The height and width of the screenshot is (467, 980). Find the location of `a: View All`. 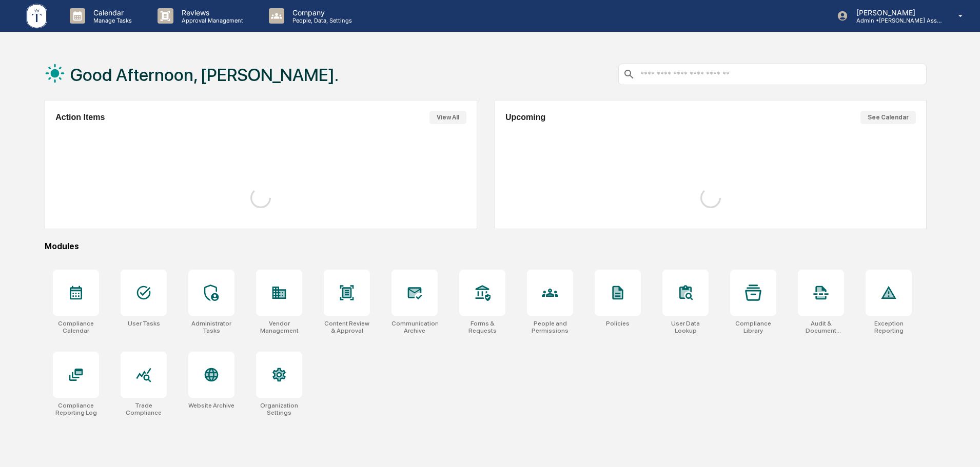

a: View All is located at coordinates (448, 117).